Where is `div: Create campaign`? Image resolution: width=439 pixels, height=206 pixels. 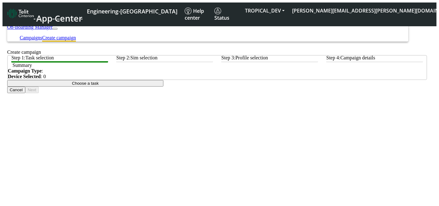 div: Create campaign is located at coordinates (217, 52).